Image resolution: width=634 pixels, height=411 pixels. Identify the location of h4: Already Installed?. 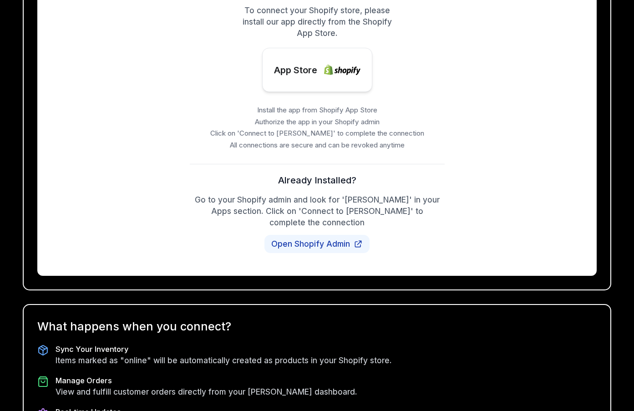
(317, 180).